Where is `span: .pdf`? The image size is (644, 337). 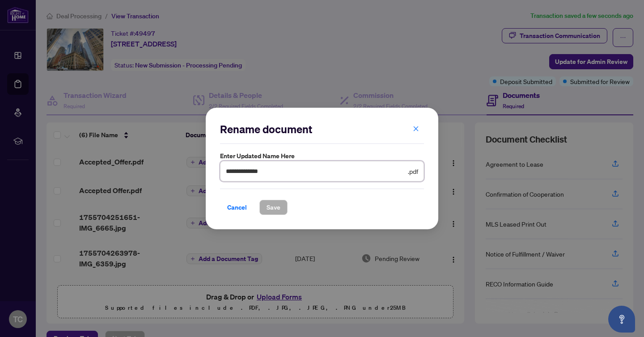
span: .pdf is located at coordinates (413, 171).